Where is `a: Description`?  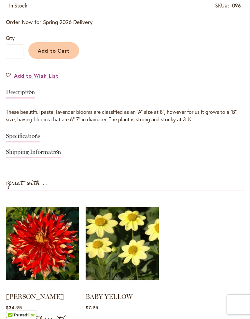
a: Description is located at coordinates (20, 94).